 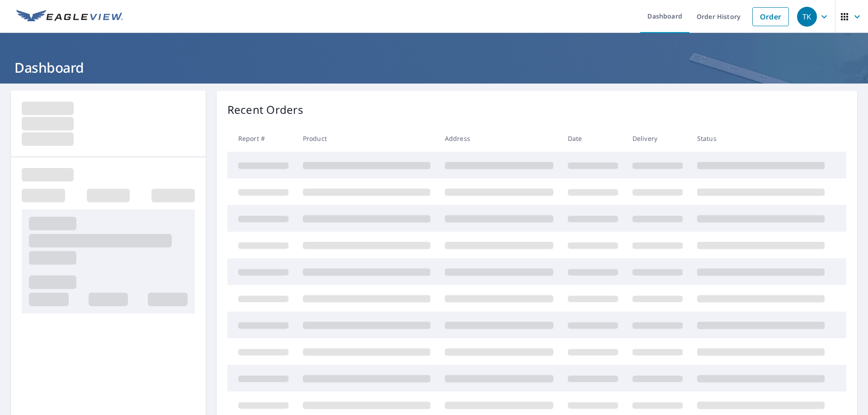 What do you see at coordinates (761, 138) in the screenshot?
I see `th: Status` at bounding box center [761, 138].